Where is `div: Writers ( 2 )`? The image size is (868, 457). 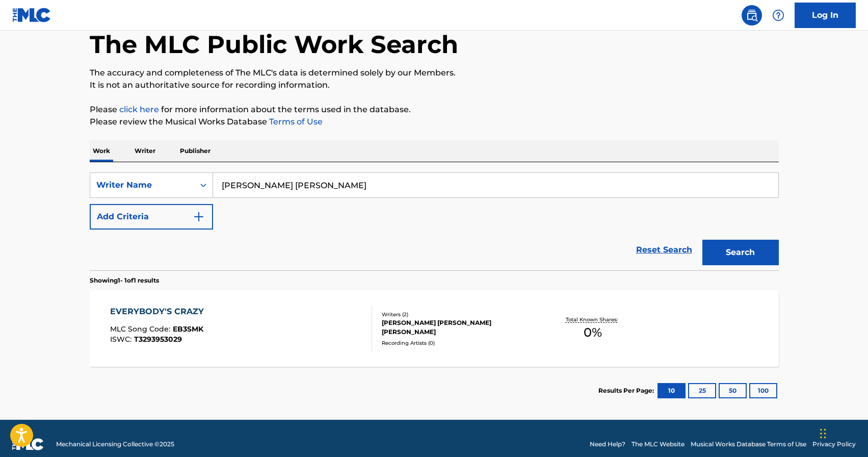 div: Writers ( 2 ) is located at coordinates (459, 314).